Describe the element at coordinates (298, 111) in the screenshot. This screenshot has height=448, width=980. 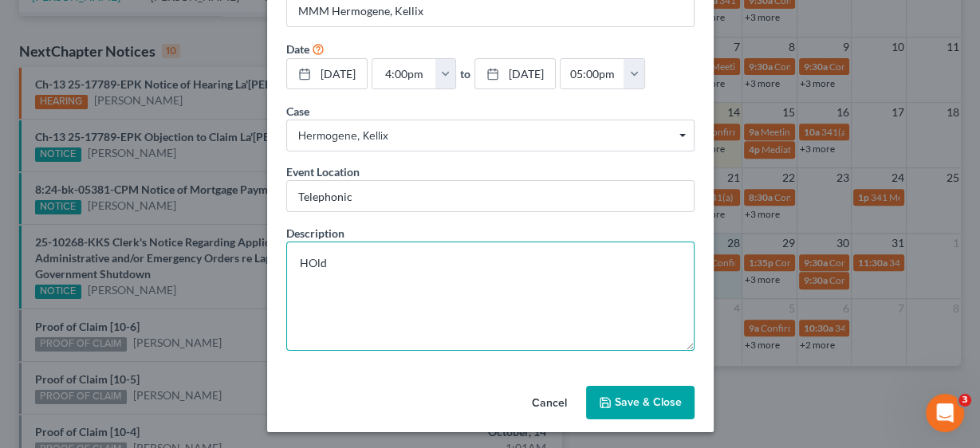
I see `label: Case` at that location.